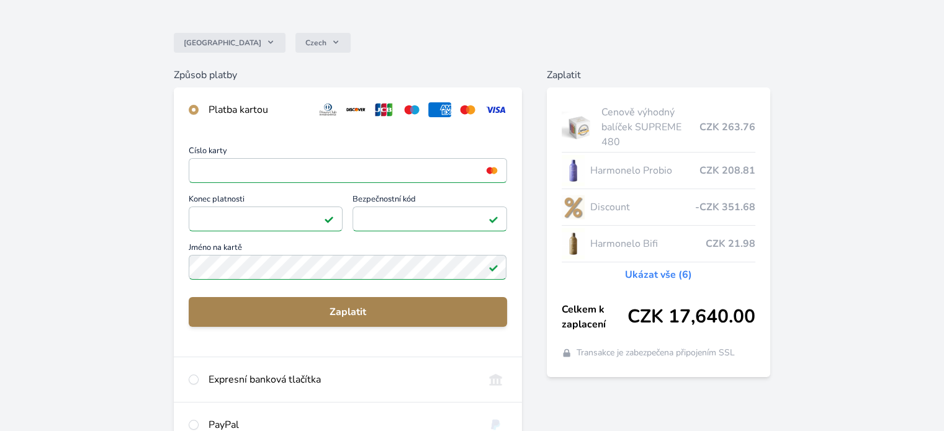  Describe the element at coordinates (430, 201) in the screenshot. I see `span: Bezpečnostní kód` at that location.